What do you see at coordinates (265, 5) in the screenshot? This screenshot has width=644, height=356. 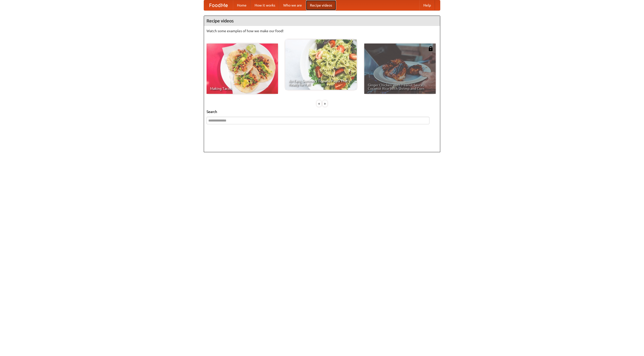 I see `a: How it works` at bounding box center [265, 5].